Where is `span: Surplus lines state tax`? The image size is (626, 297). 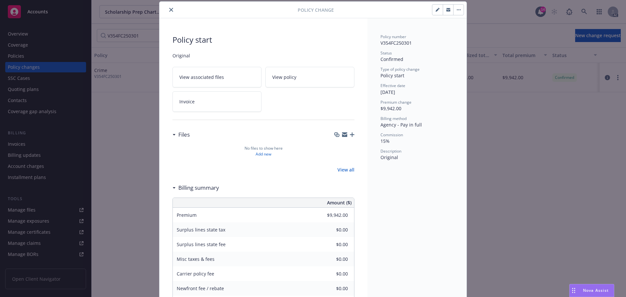
span: Surplus lines state tax is located at coordinates (201, 230).